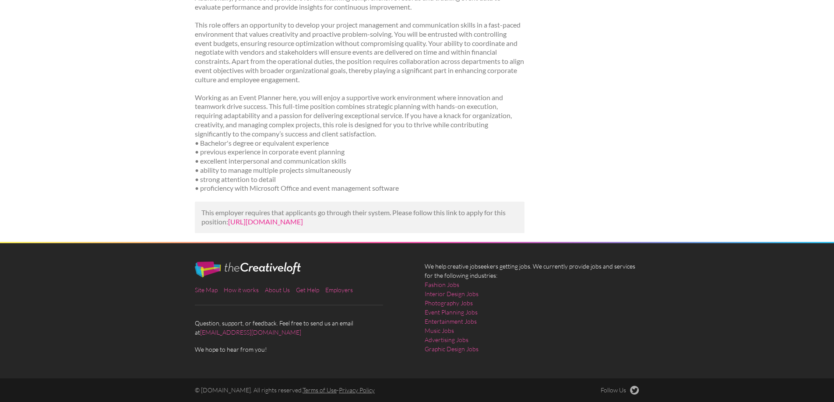 The image size is (834, 402). I want to click on a: About Us, so click(277, 290).